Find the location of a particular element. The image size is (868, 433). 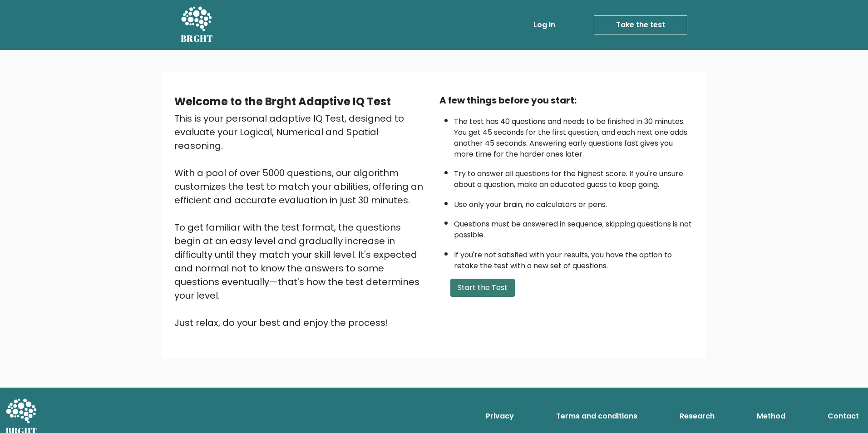

li: Questions must be answered in sequence; skipping questions is not possible. is located at coordinates (574, 227).